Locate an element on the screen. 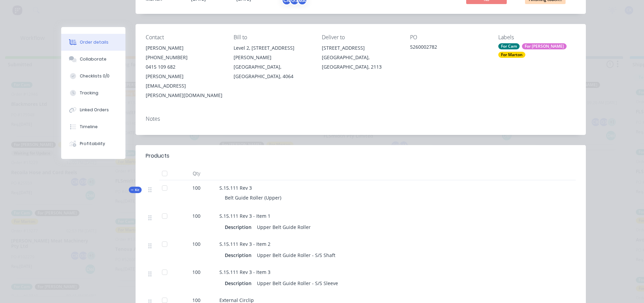 This screenshot has width=644, height=303. div: Tracking is located at coordinates (89, 93).